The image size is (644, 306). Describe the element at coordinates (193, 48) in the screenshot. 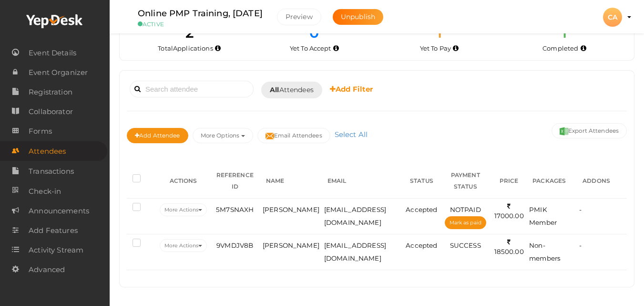

I see `span: Applications` at that location.